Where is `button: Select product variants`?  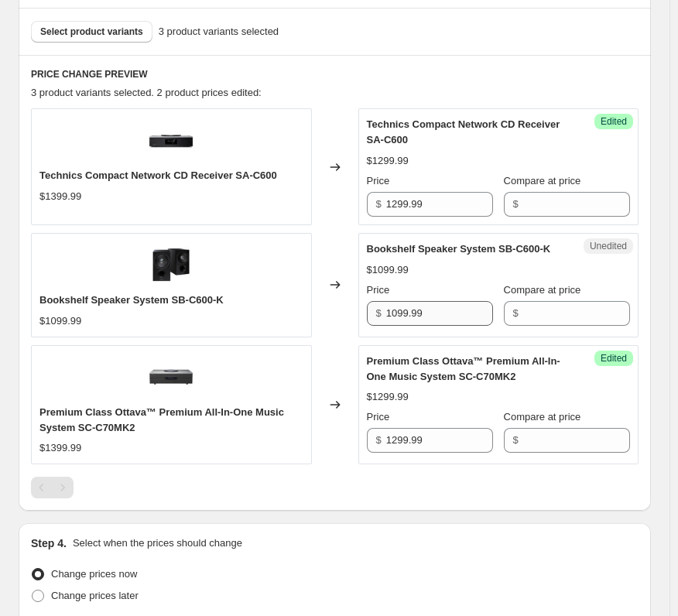 button: Select product variants is located at coordinates (91, 32).